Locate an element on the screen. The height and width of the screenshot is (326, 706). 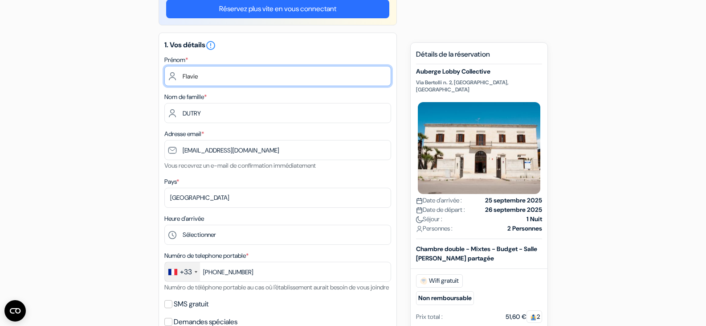
button: Ouvrir le widget CMP is located at coordinates (15, 311).